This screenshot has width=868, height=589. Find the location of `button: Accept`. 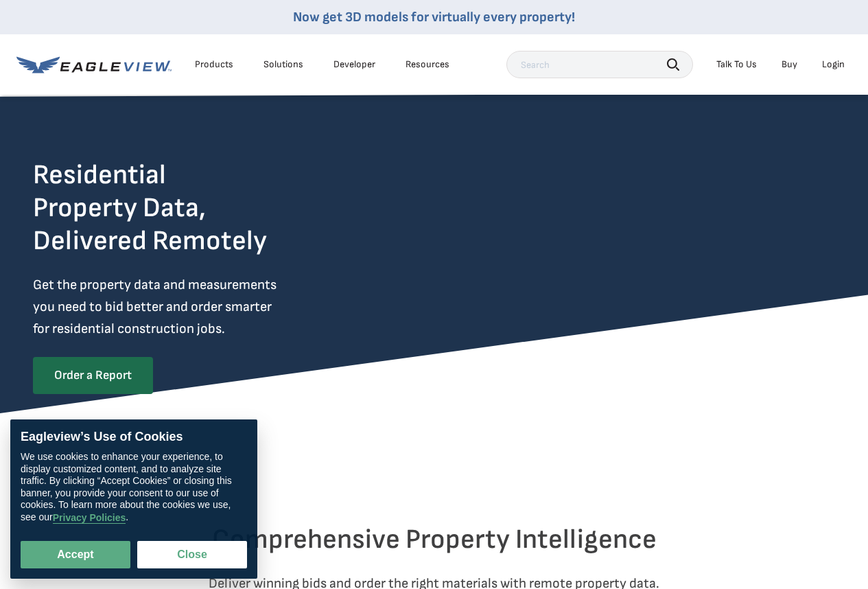

button: Accept is located at coordinates (76, 555).